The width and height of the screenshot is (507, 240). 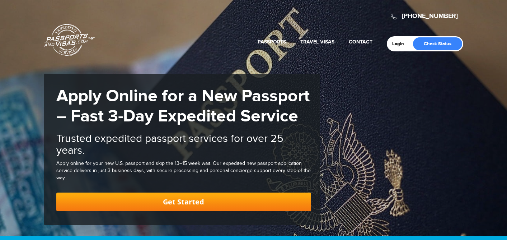 I want to click on a: Login, so click(x=401, y=44).